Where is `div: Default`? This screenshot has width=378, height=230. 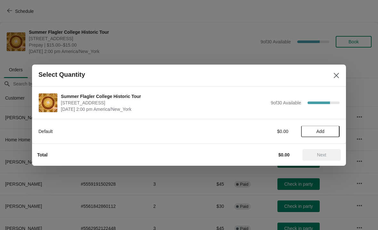
div: Default is located at coordinates (127, 131).